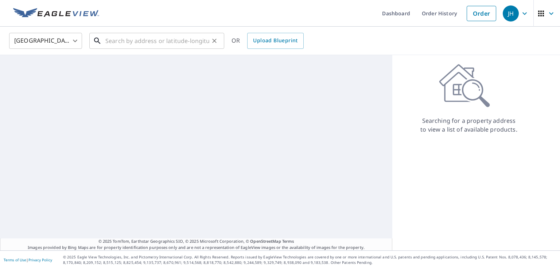 The image size is (560, 269). I want to click on a: Privacy Policy, so click(40, 260).